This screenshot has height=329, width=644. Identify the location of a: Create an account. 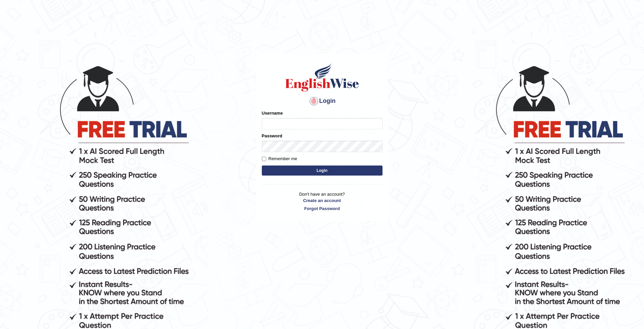
(322, 201).